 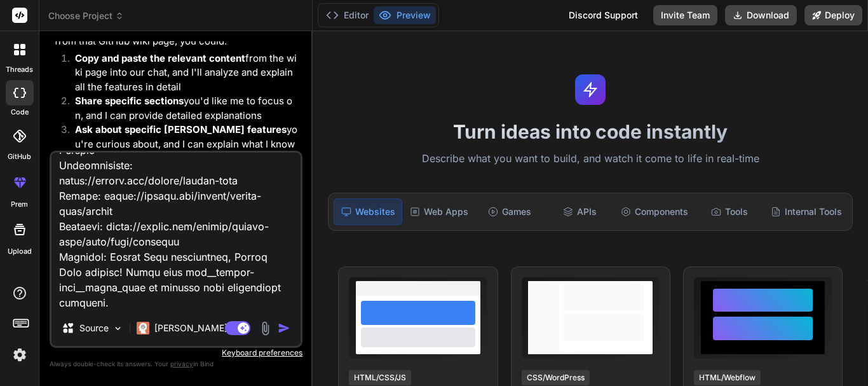 I want to click on label: threads, so click(x=19, y=69).